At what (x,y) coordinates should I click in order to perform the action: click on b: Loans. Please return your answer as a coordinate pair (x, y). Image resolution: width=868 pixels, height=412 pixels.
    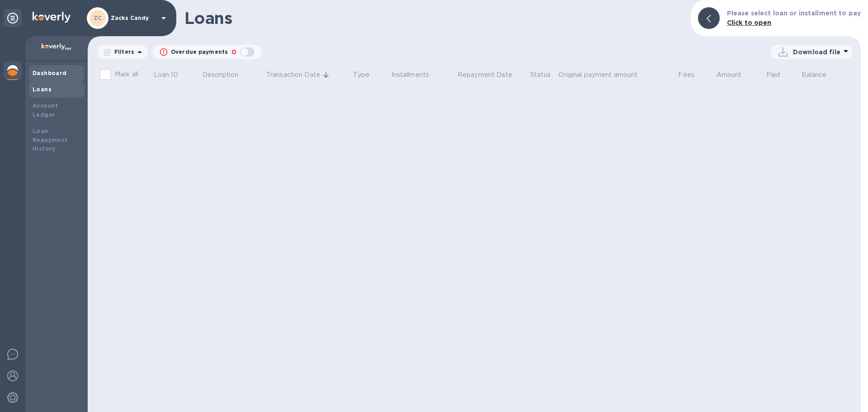
    Looking at the image, I should click on (42, 89).